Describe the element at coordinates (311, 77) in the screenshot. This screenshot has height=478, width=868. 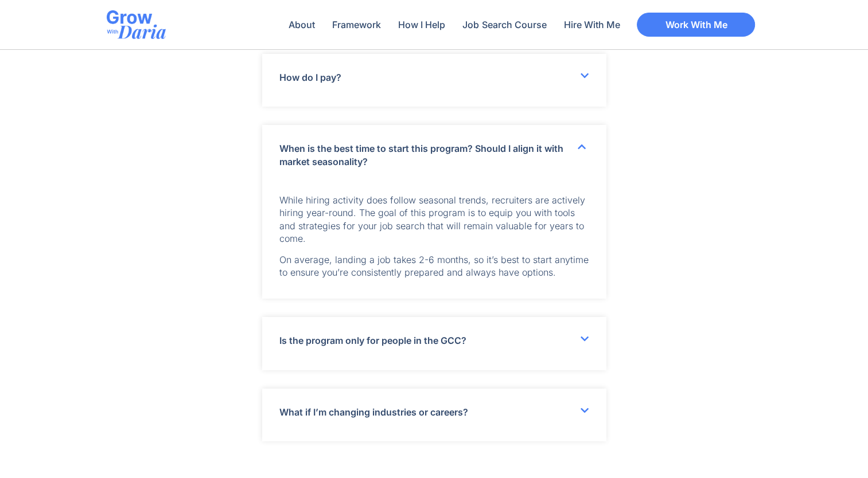
I see `a: How do I pay?` at that location.